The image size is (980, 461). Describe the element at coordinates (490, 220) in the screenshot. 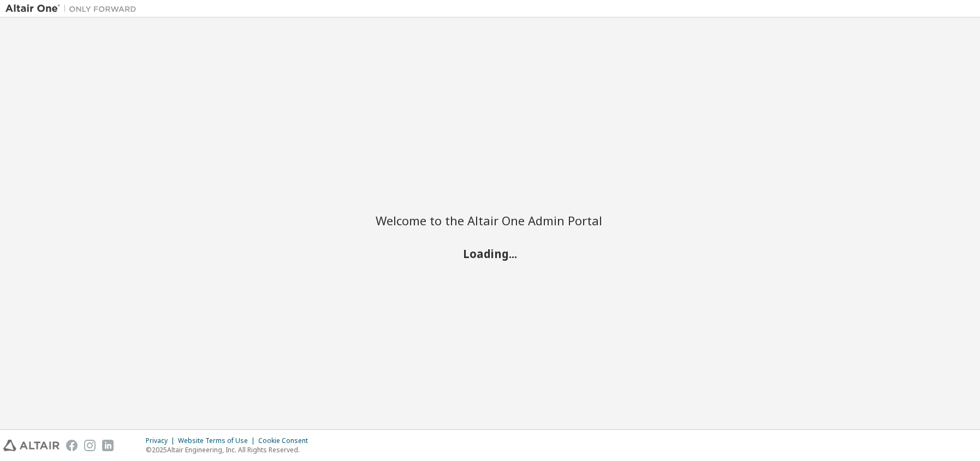

I see `h2: Welcome to the Altair One Admin Portal` at that location.